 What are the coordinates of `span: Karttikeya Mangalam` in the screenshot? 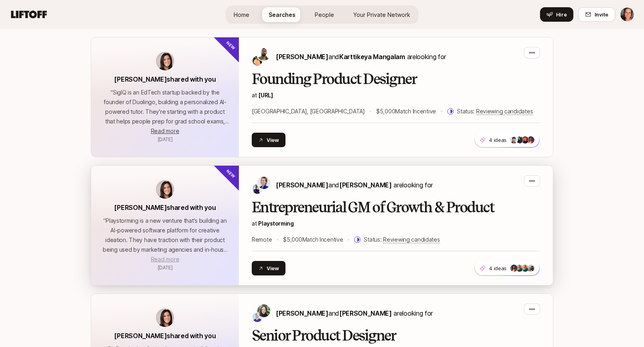 It's located at (372, 57).